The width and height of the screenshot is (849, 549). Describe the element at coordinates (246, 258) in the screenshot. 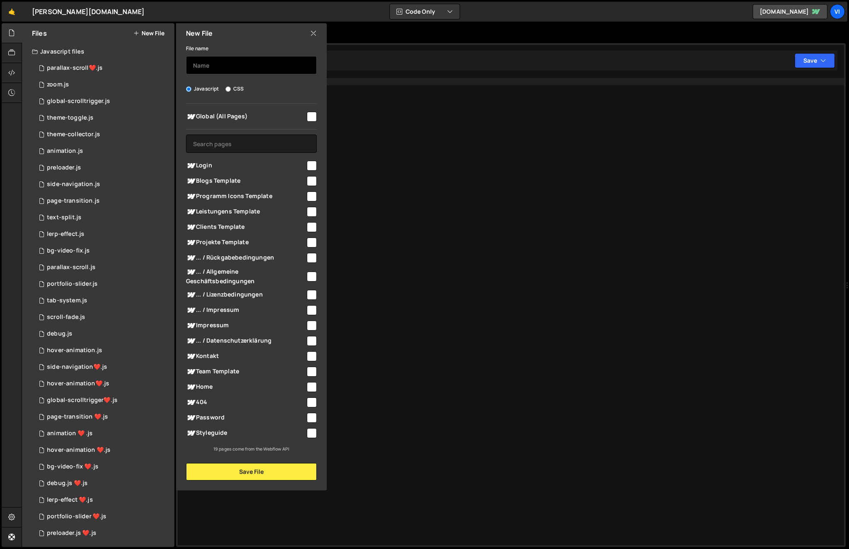

I see `span: ... / Rückgabebedingungen` at that location.